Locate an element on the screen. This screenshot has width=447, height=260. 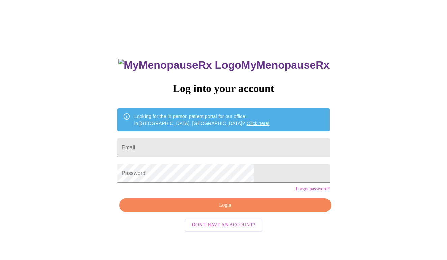
span: Don't have an account? is located at coordinates (224, 225).